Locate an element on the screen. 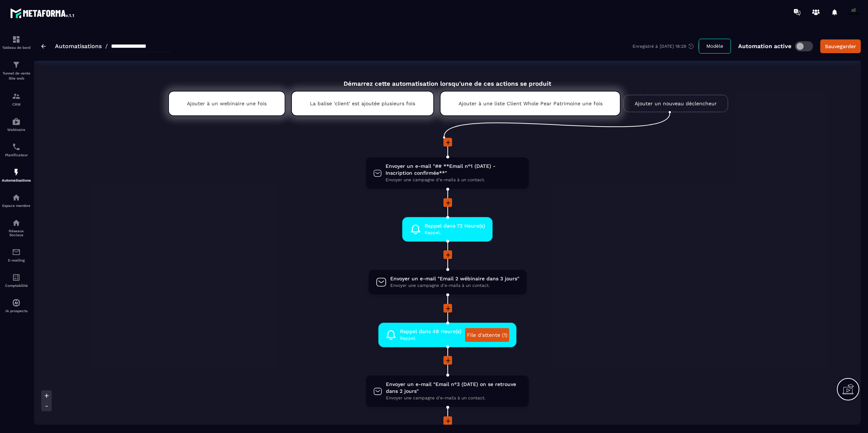 The width and height of the screenshot is (868, 433). img: email is located at coordinates (16, 252).